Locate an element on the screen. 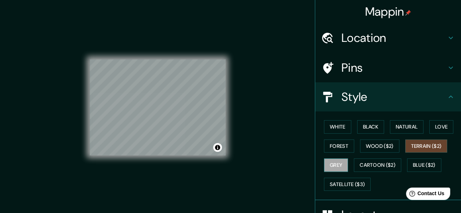  h4: Pins is located at coordinates (394, 68).